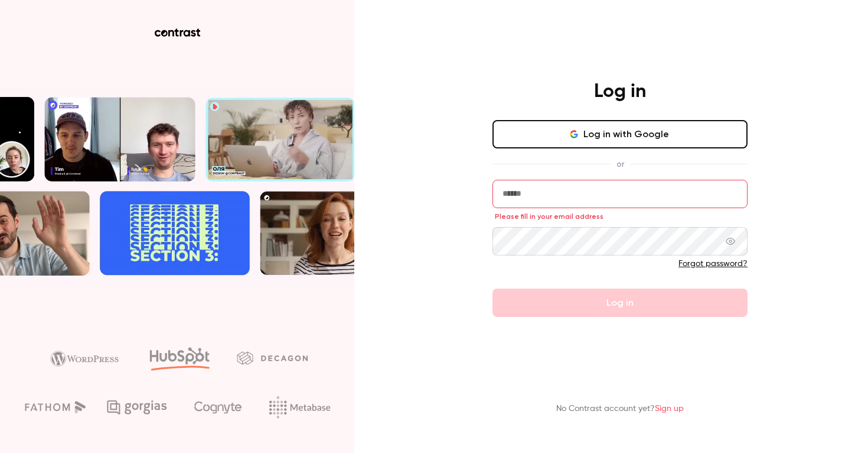 The width and height of the screenshot is (868, 453). I want to click on span: Please fill in your email address, so click(549, 216).